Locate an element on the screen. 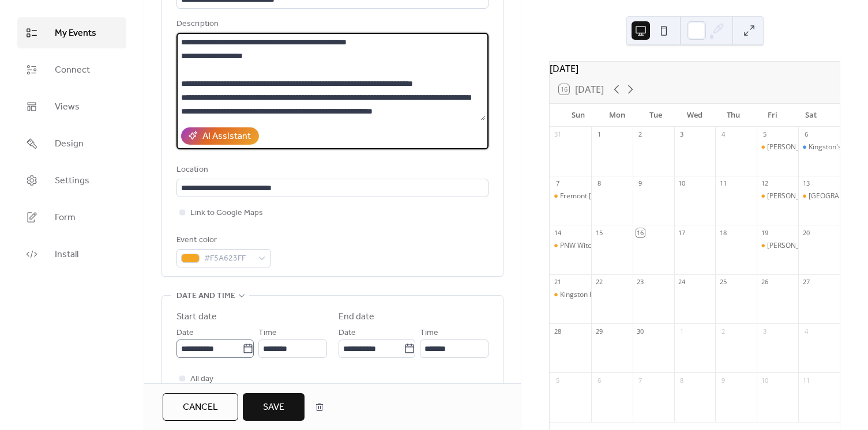 Image resolution: width=868 pixels, height=430 pixels. div: Mon is located at coordinates (617, 115).